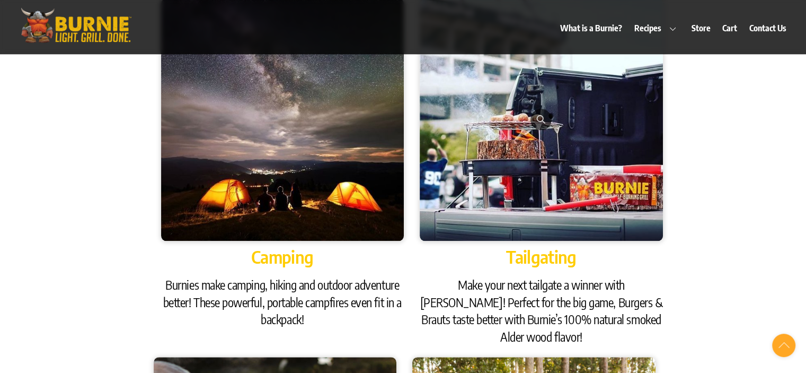 The image size is (806, 373). Describe the element at coordinates (282, 302) in the screenshot. I see `h3: Burnies make camping, hiking and outdoor adventure better! These powerful, portable campfires eve...` at that location.